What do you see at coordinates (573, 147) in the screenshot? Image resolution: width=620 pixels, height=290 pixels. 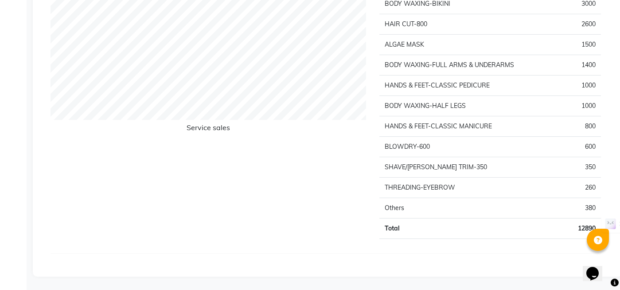 I see `td: 600` at bounding box center [573, 147].